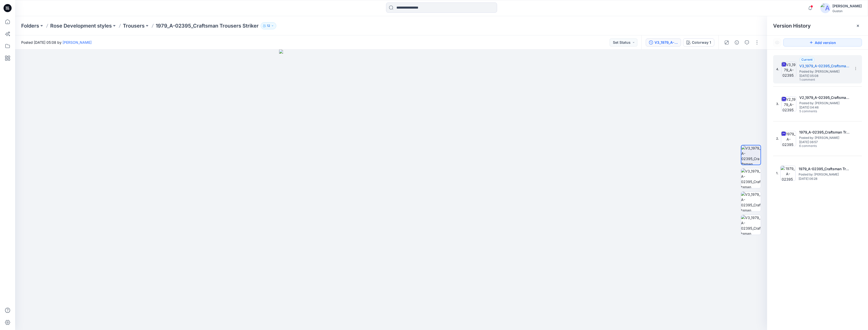 Image resolution: width=868 pixels, height=330 pixels. Describe the element at coordinates (702, 43) in the screenshot. I see `div: Colorway 1` at that location.